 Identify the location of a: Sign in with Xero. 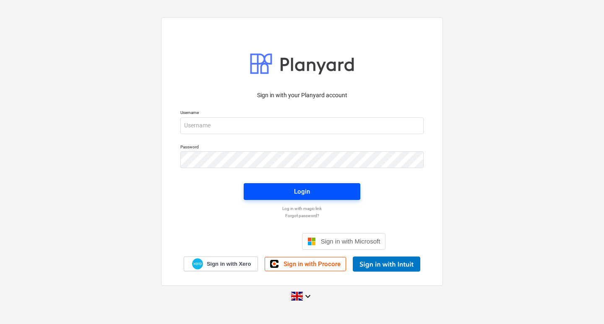
(221, 264).